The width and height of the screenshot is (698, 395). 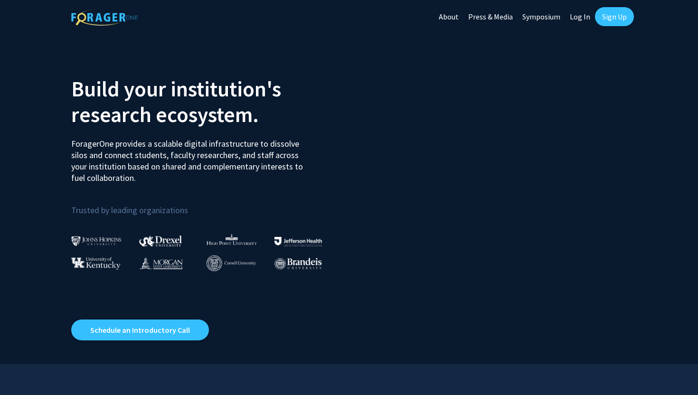 What do you see at coordinates (160, 241) in the screenshot?
I see `img: Drexel University` at bounding box center [160, 241].